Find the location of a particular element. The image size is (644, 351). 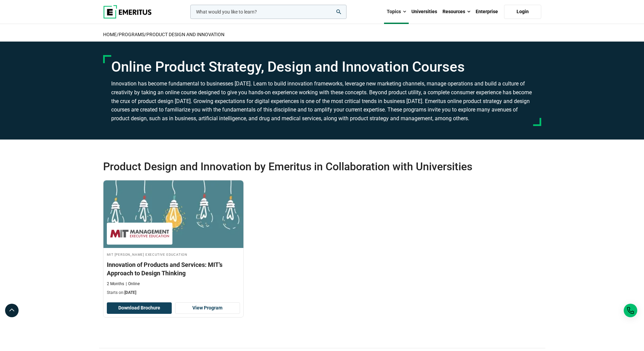

a: View Program is located at coordinates (208, 308).